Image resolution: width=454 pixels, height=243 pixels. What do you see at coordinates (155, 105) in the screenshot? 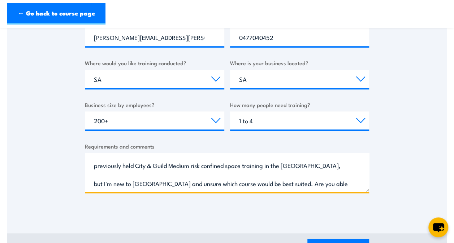
I see `label: Business size by employees?` at bounding box center [155, 105].